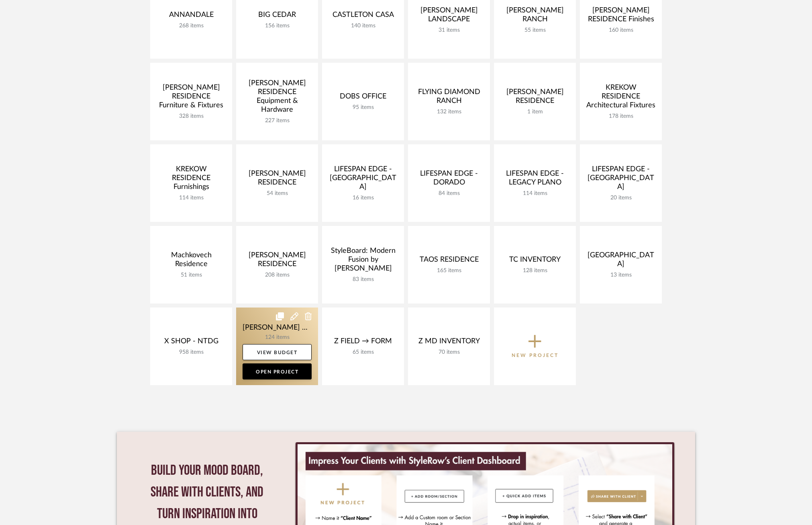 The width and height of the screenshot is (812, 525). What do you see at coordinates (363, 17) in the screenshot?
I see `div: CASTLETON CASA` at bounding box center [363, 17].